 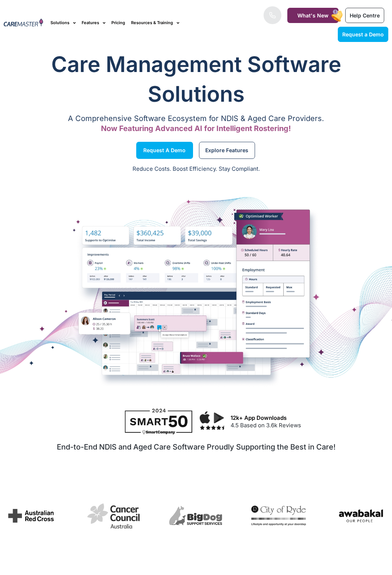 I want to click on a: Explore Features, so click(x=227, y=150).